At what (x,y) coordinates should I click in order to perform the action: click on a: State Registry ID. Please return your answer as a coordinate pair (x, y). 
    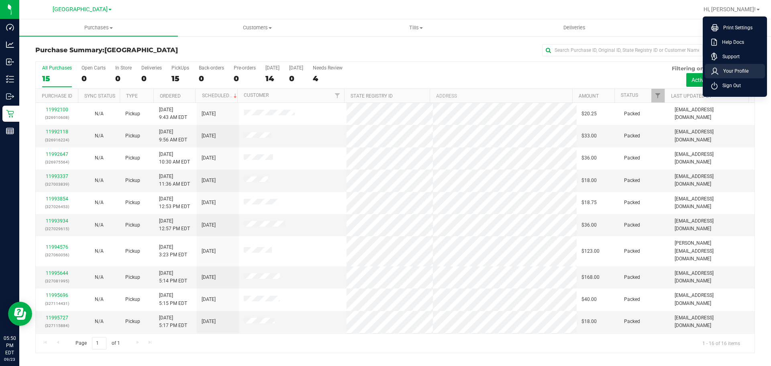
    Looking at the image, I should click on (371, 96).